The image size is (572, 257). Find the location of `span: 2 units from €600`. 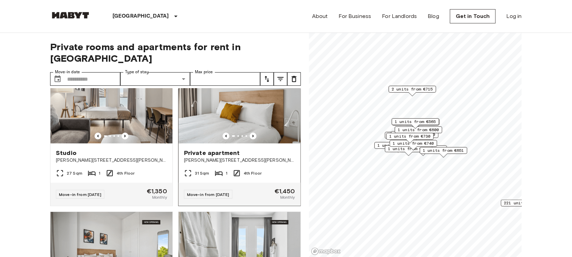

span: 2 units from €600 is located at coordinates (409, 135).